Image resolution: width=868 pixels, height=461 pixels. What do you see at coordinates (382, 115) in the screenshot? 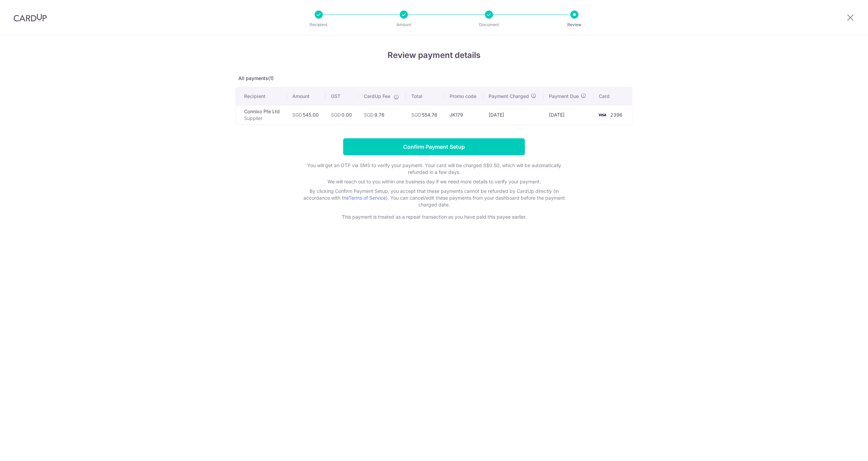
I see `td: 9.76` at bounding box center [382, 115].